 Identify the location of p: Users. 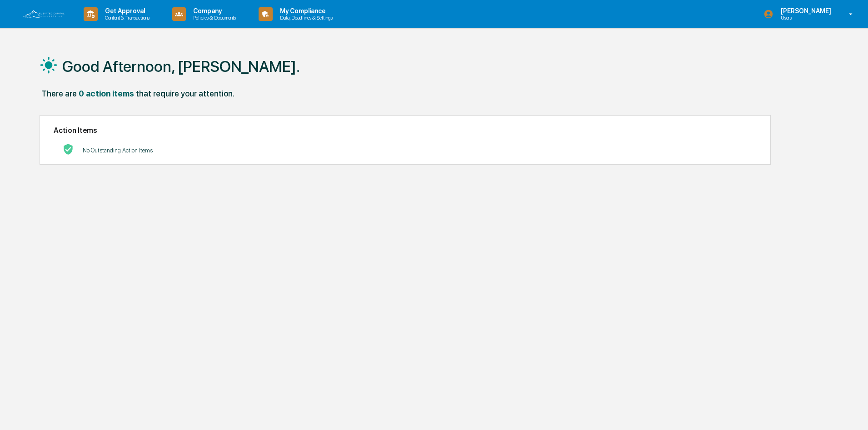
(804, 18).